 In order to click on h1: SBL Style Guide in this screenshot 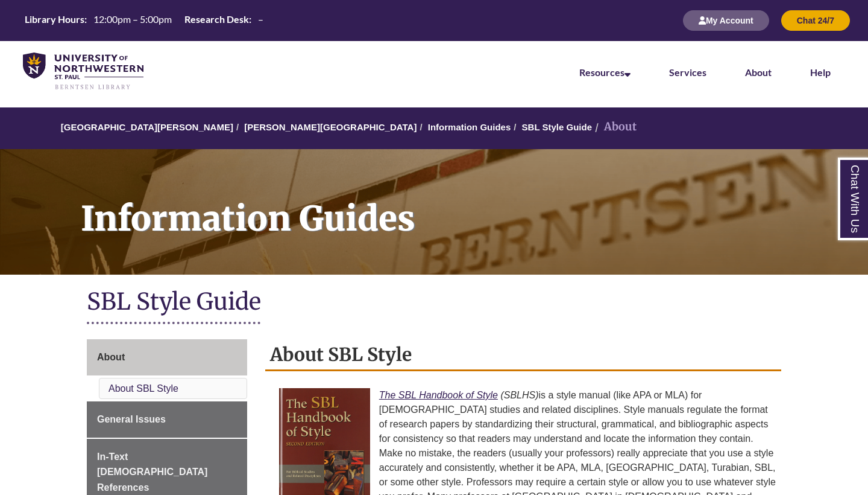, I will do `click(434, 302)`.